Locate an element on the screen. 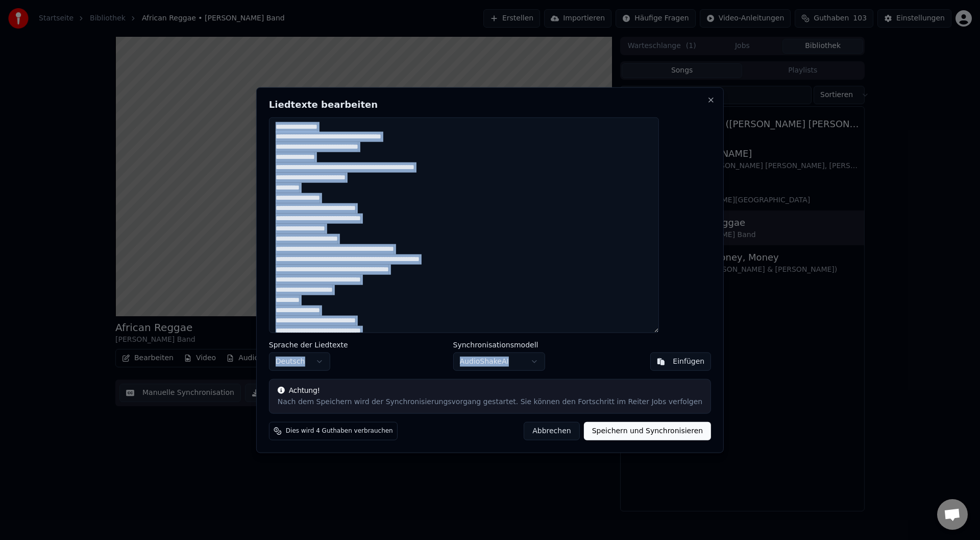  label: Sprache der Liedtexte is located at coordinates (308, 344).